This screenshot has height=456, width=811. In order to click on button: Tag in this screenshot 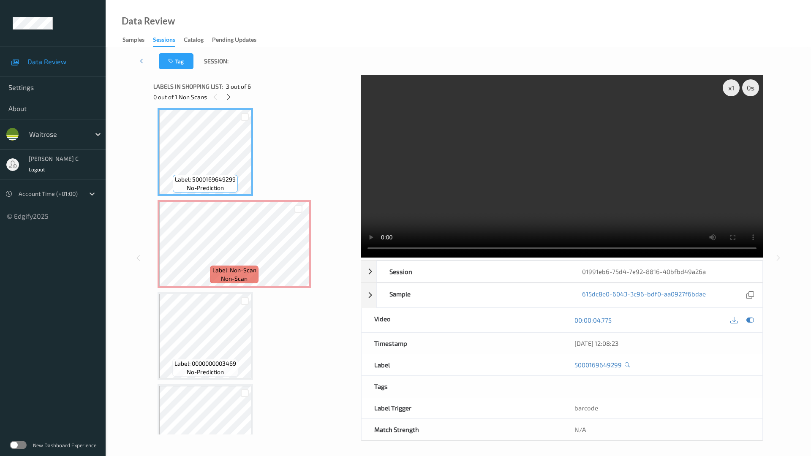, I will do `click(176, 61)`.